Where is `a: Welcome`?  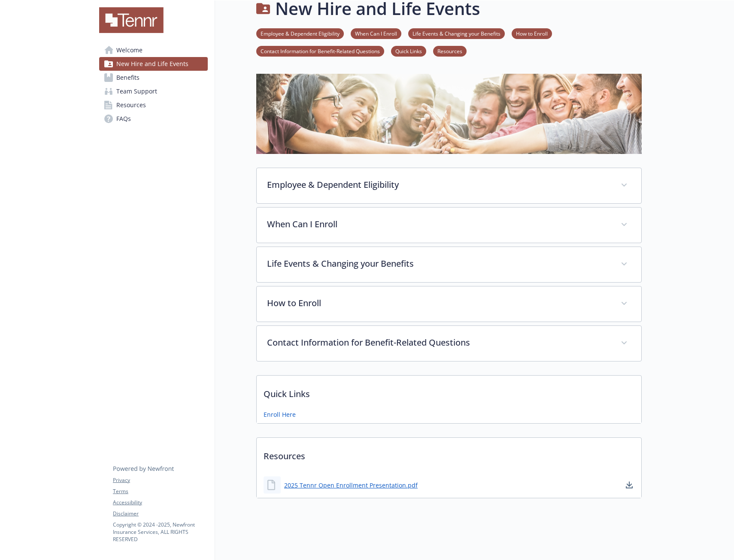
a: Welcome is located at coordinates (153, 51).